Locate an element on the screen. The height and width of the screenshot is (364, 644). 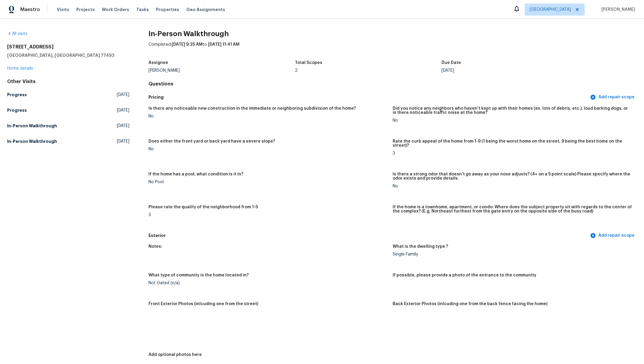
span: Projects is located at coordinates (86, 9).